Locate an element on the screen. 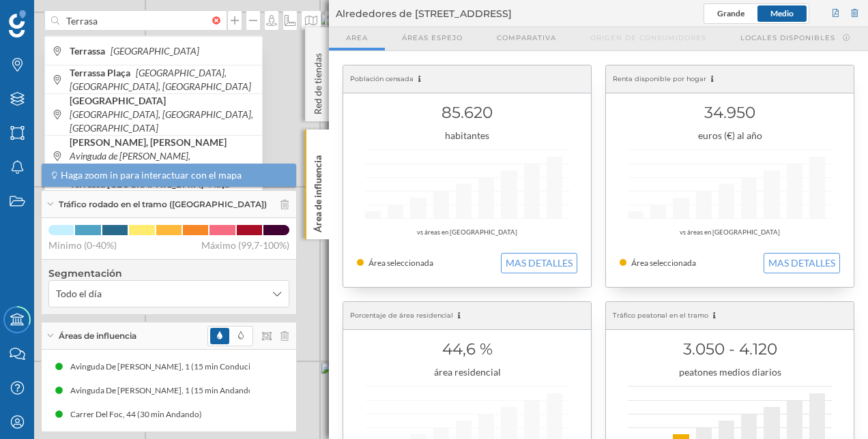 This screenshot has height=439, width=868. span: Áreas de influencia is located at coordinates (98, 336).